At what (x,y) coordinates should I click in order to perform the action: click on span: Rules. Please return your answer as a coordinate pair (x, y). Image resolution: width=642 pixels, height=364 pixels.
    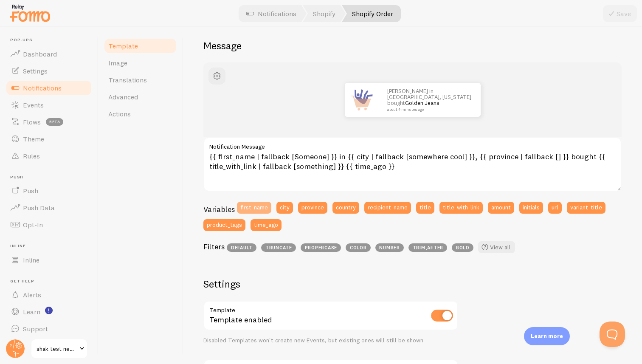
    Looking at the image, I should click on (31, 156).